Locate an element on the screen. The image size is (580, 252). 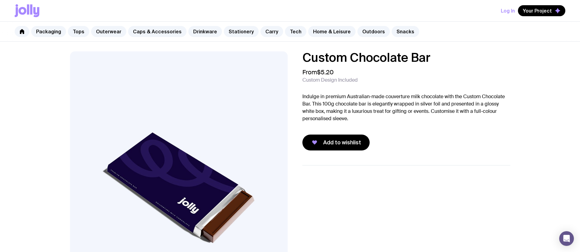
a: Snacks is located at coordinates (405, 31).